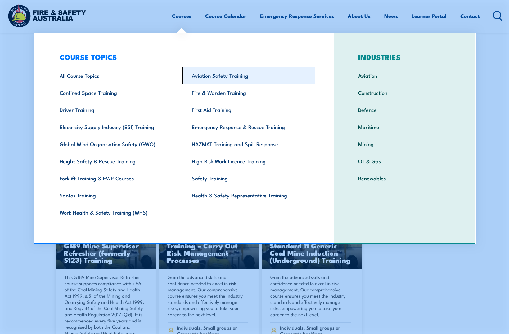 The width and height of the screenshot is (509, 334). I want to click on a: Mining, so click(405, 143).